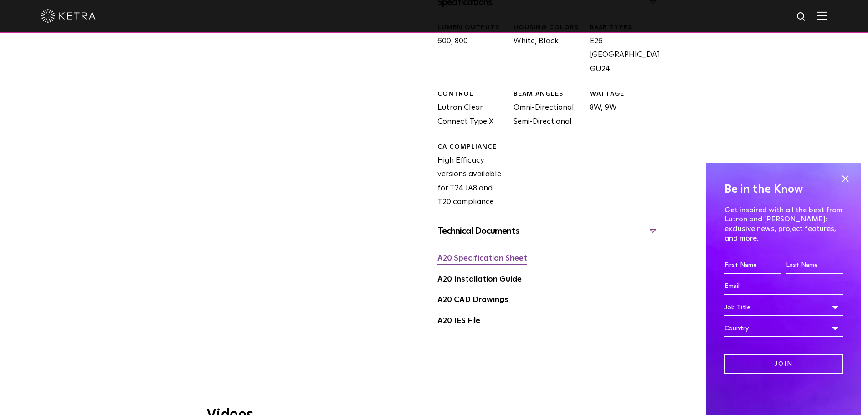  Describe the element at coordinates (814, 266) in the screenshot. I see `input: Last Name` at that location.